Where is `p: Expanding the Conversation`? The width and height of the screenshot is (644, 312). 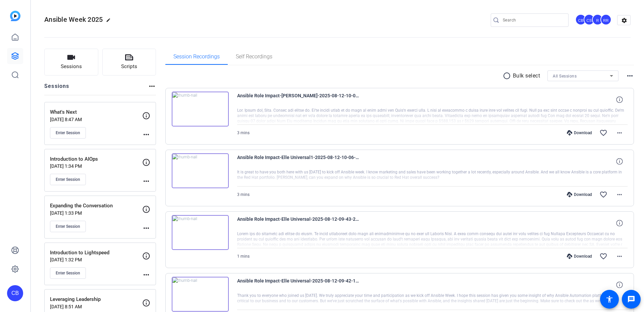 p: Expanding the Conversation is located at coordinates (96, 206).